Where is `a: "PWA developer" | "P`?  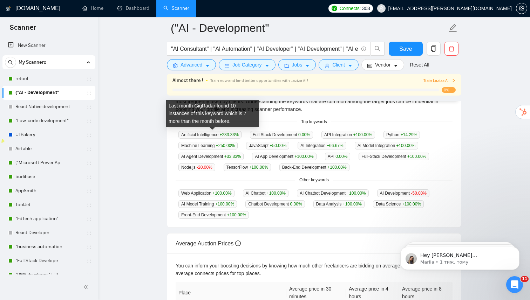 a: "PWA developer" | "P is located at coordinates (49, 275).